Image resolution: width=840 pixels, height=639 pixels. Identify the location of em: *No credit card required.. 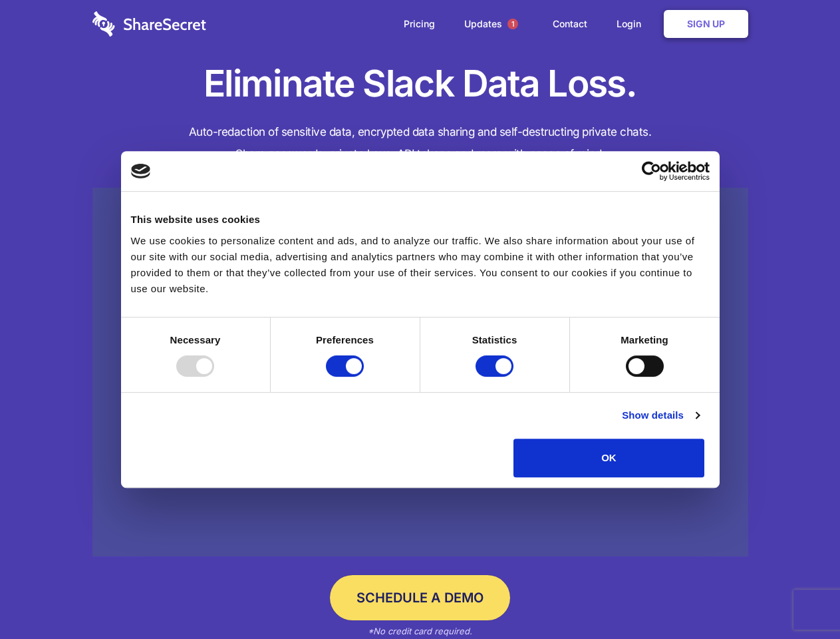
(420, 630).